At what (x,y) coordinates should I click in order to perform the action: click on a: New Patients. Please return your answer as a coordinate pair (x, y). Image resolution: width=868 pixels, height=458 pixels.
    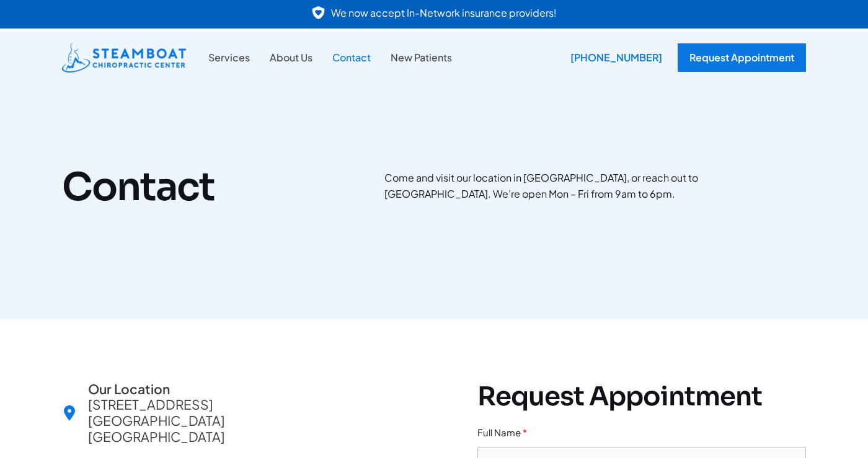
    Looking at the image, I should click on (421, 58).